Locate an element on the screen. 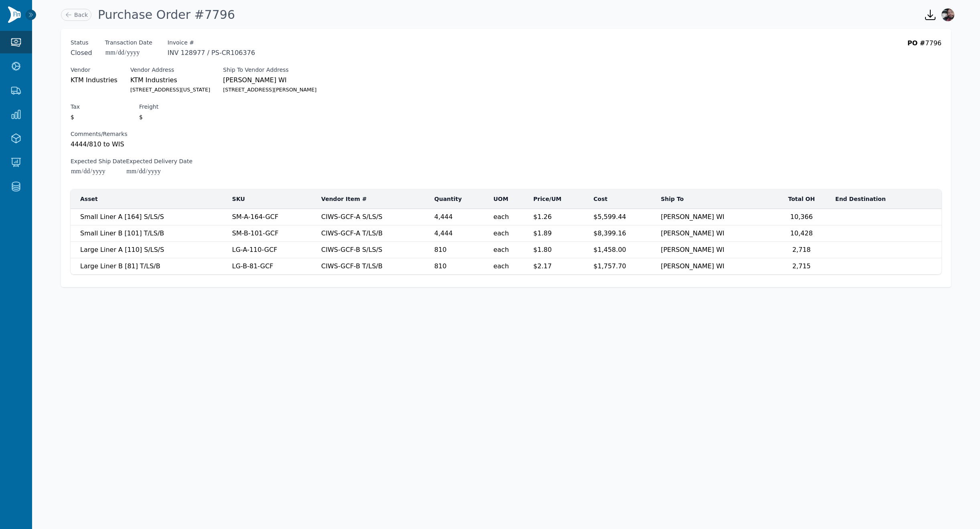 The height and width of the screenshot is (529, 980). td: 10,428 is located at coordinates (802, 234).